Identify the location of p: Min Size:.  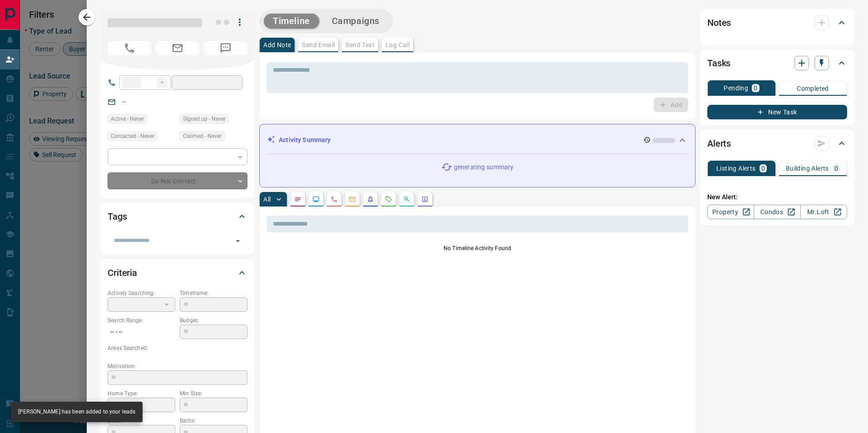
(213, 393).